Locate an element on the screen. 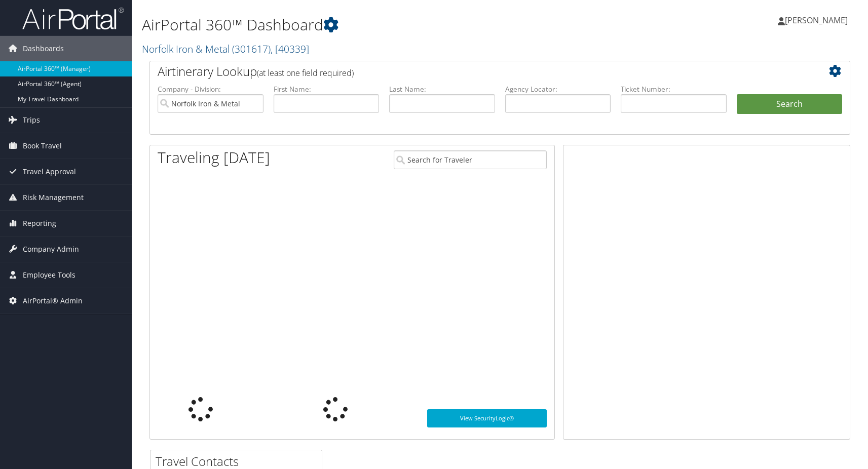 The height and width of the screenshot is (469, 868). span: AirPortal® Admin is located at coordinates (52, 301).